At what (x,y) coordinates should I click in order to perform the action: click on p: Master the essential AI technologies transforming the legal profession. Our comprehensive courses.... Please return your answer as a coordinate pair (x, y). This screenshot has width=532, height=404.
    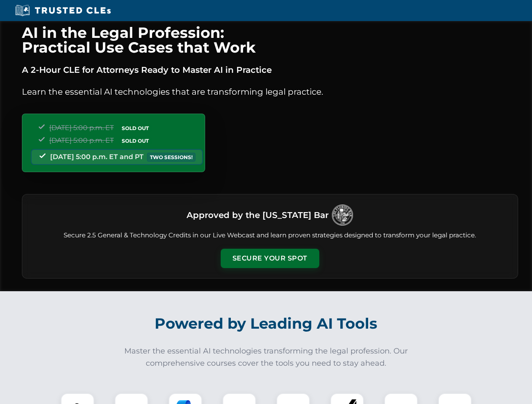
    Looking at the image, I should click on (266, 358).